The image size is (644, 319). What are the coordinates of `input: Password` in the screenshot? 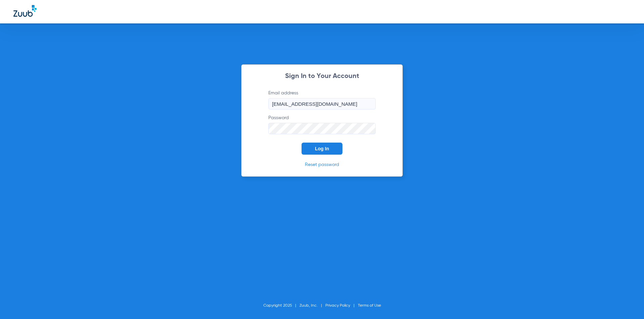 It's located at (322, 129).